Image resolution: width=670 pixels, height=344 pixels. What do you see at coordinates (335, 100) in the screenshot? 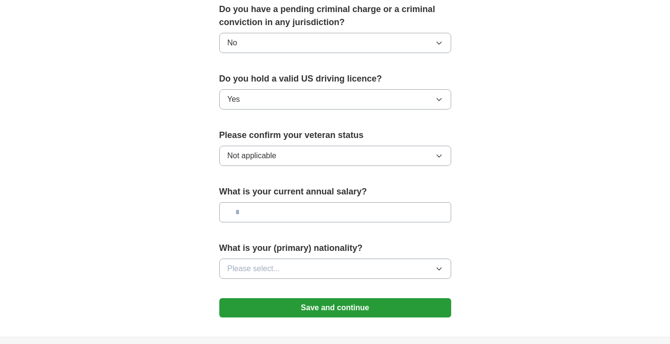
I see `button: Yes` at bounding box center [335, 100].